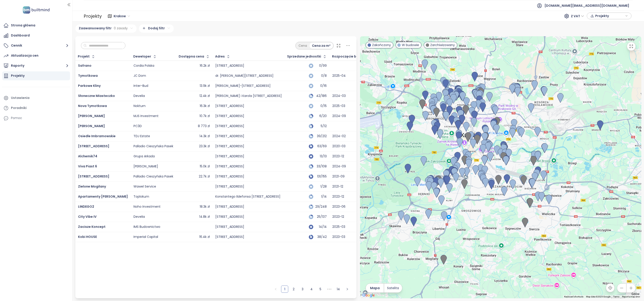  Describe the element at coordinates (84, 56) in the screenshot. I see `div: Projekt` at that location.